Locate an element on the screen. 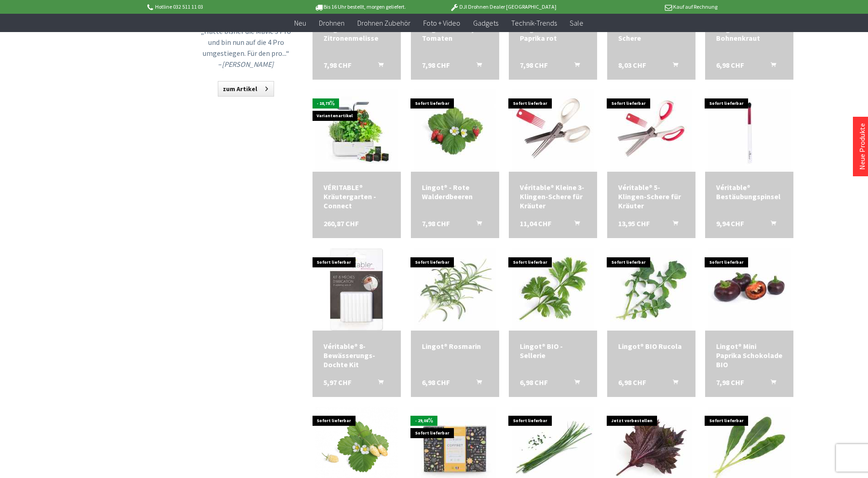 This screenshot has width=868, height=478. img: VÉRITABLE® Kräutergarten - Connect is located at coordinates (357, 131).